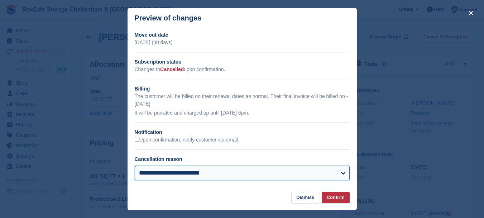 This screenshot has width=484, height=218. Describe the element at coordinates (242, 62) in the screenshot. I see `h2: Subscription status` at that location.